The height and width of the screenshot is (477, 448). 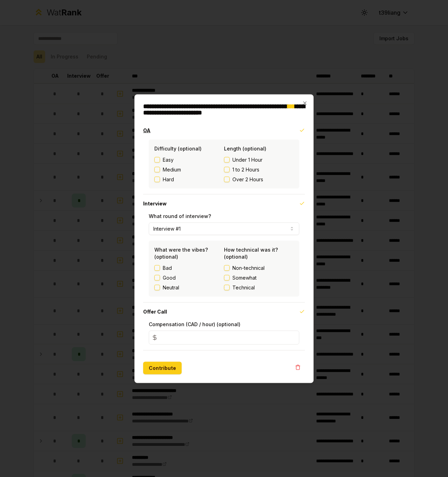 I want to click on button: Contribute, so click(x=163, y=368).